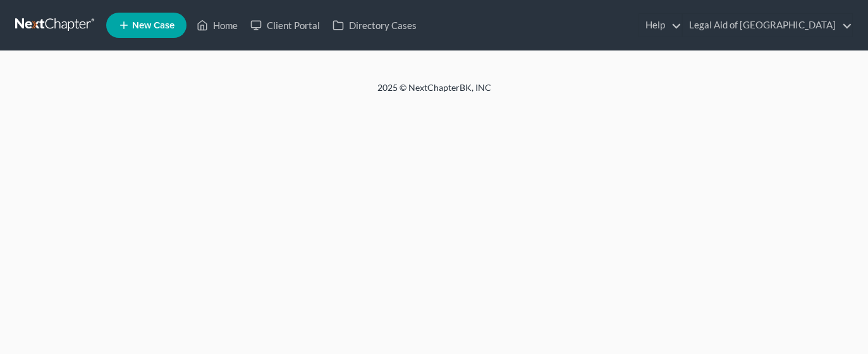 The width and height of the screenshot is (868, 354). Describe the element at coordinates (285, 26) in the screenshot. I see `a: Client Portal` at that location.